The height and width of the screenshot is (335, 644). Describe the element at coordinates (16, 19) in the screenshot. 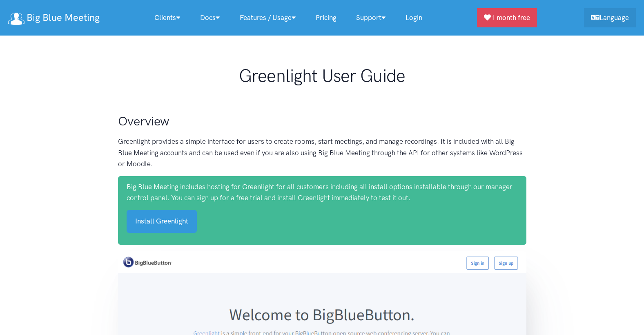

I see `img: logo` at that location.